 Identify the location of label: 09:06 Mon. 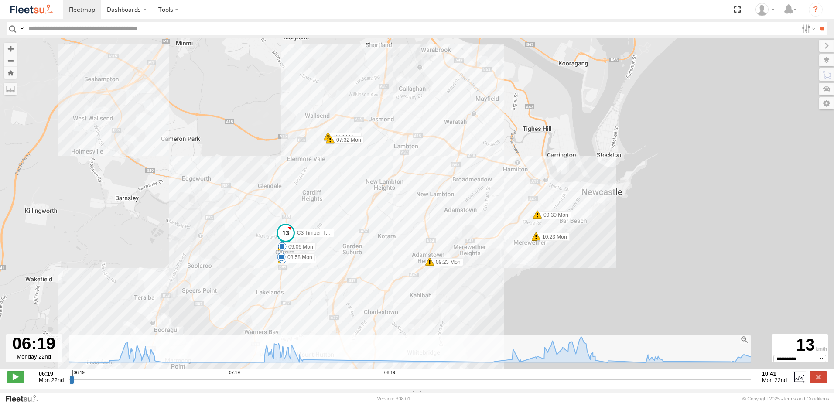
(299, 247).